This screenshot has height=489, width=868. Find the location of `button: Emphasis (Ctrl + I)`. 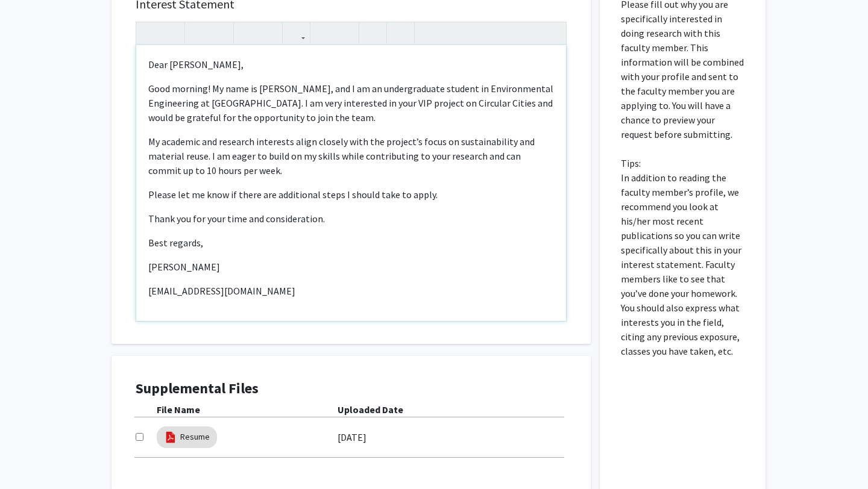

button: Emphasis (Ctrl + I) is located at coordinates (220, 32).